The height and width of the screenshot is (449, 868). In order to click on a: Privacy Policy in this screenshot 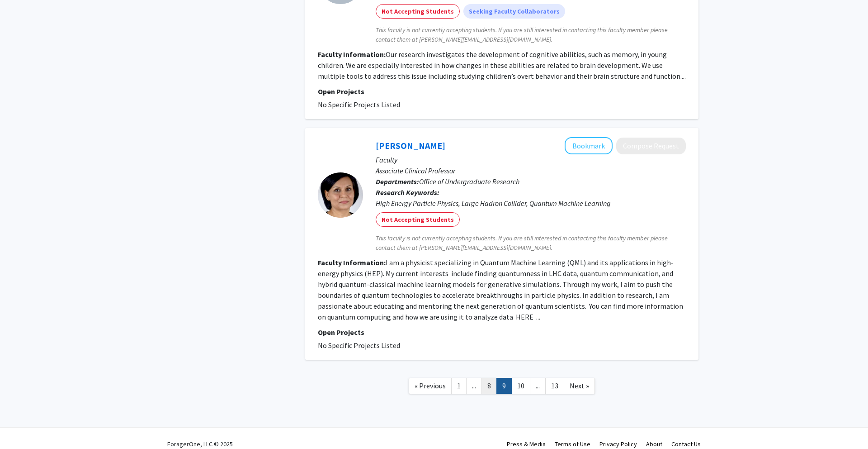, I will do `click(618, 444)`.